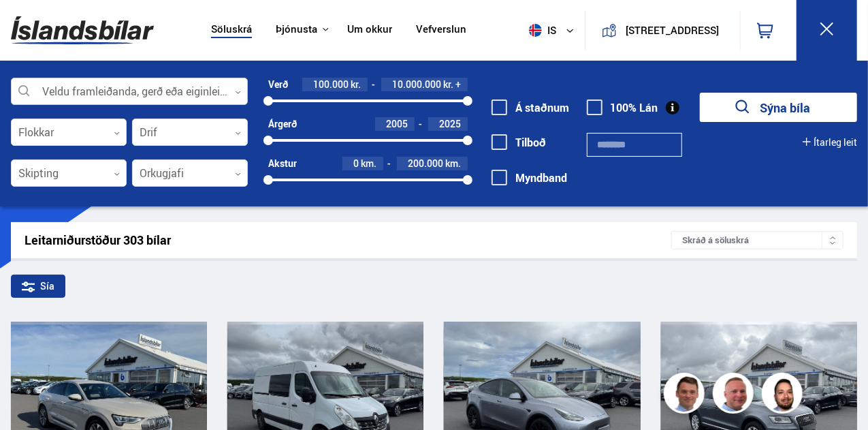 Image resolution: width=868 pixels, height=430 pixels. I want to click on div: Skráð á söluskrá, so click(757, 240).